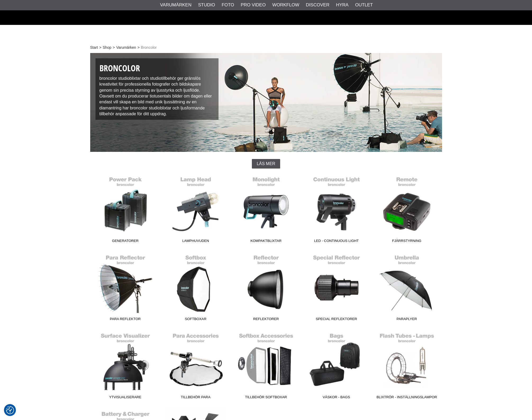 This screenshot has height=420, width=532. Describe the element at coordinates (266, 210) in the screenshot. I see `a: Kompaktblixtar` at that location.